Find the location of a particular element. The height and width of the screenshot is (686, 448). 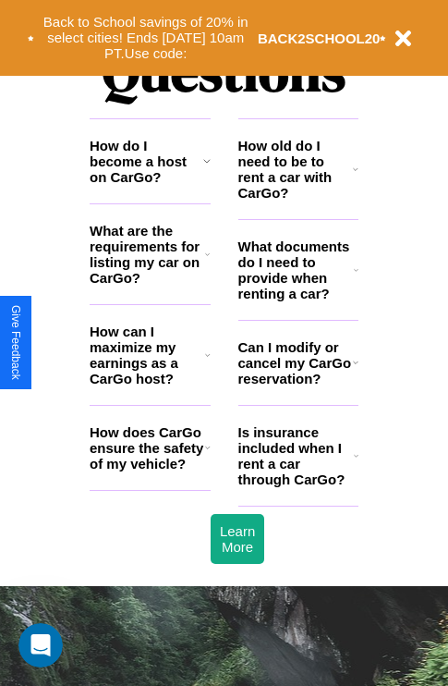

button: Learn More is located at coordinates (237, 539).